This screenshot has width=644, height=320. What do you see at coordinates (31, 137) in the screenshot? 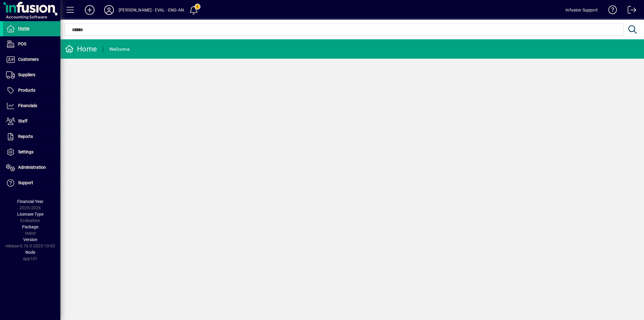
I see `a: Reports` at bounding box center [31, 137].